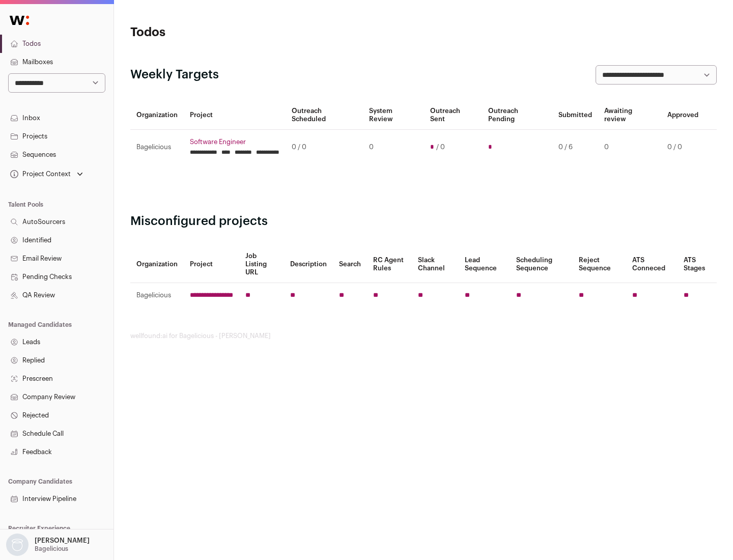 The height and width of the screenshot is (560, 733). I want to click on h2: Misconfigured projects, so click(424, 222).